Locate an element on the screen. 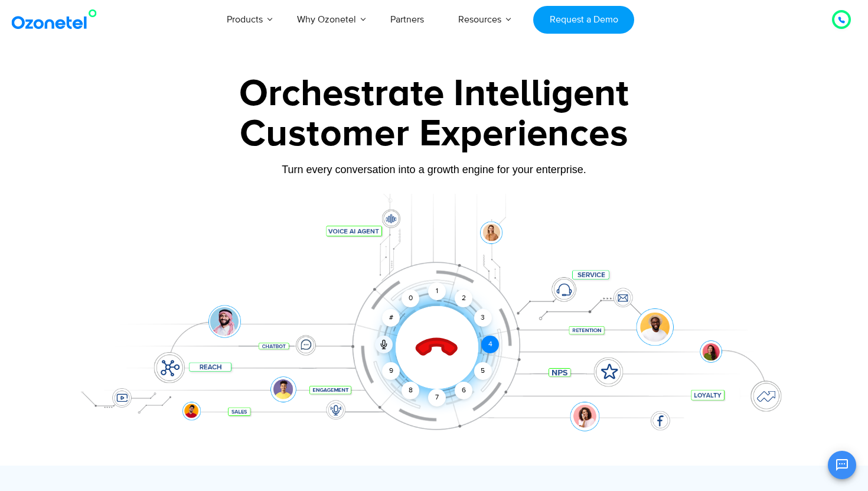 The width and height of the screenshot is (868, 491). div: 8 is located at coordinates (411, 390).